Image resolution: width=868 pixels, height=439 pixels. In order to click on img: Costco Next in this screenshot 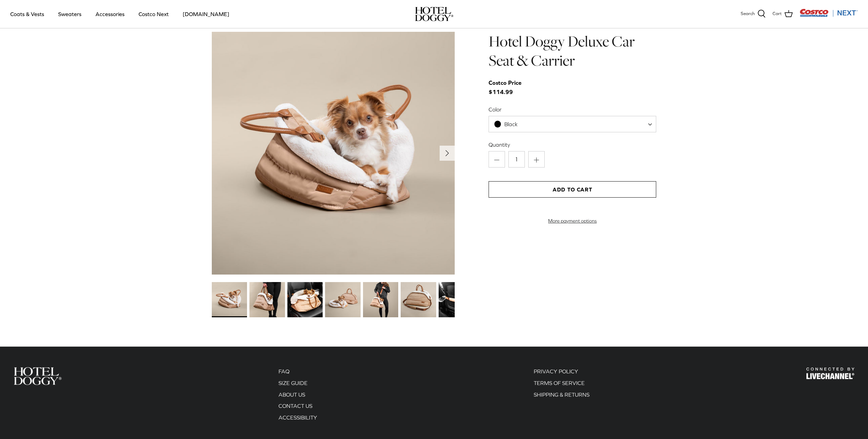, I will do `click(828, 13)`.